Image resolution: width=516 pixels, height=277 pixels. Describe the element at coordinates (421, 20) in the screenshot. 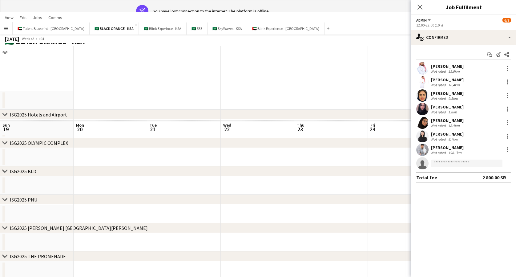

I see `span: Admin` at that location.